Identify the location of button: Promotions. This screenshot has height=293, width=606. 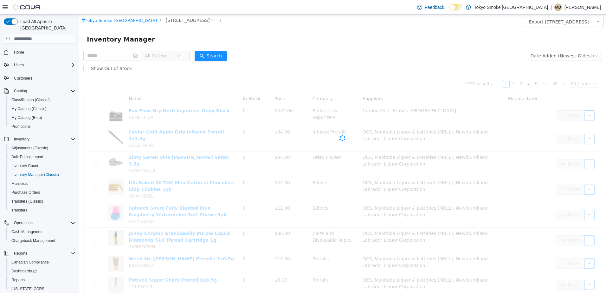
(42, 127).